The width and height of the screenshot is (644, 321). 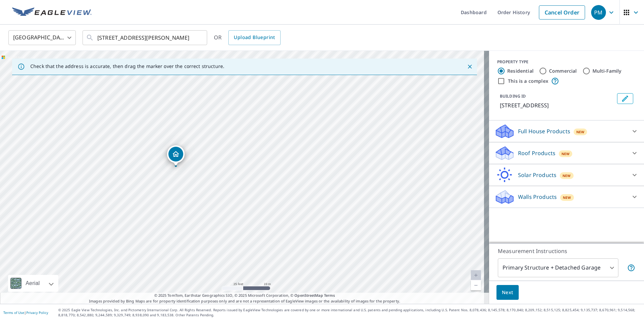 I want to click on div: PROPERTY TYPE, so click(x=567, y=62).